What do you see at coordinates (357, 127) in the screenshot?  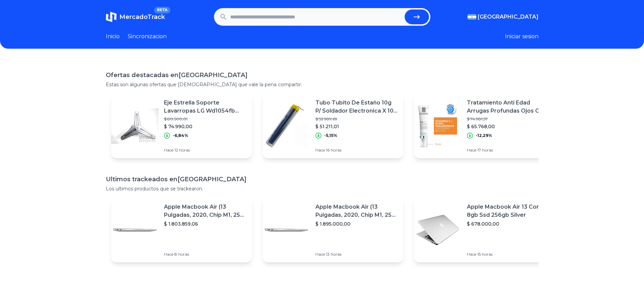 I see `p: $ 51.211,01` at bounding box center [357, 127].